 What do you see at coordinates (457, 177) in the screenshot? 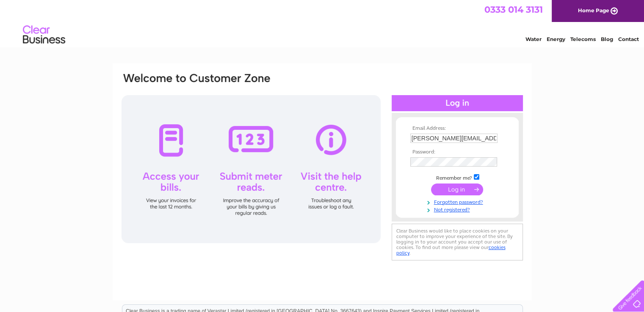
I see `td: Remember me?` at bounding box center [457, 177].